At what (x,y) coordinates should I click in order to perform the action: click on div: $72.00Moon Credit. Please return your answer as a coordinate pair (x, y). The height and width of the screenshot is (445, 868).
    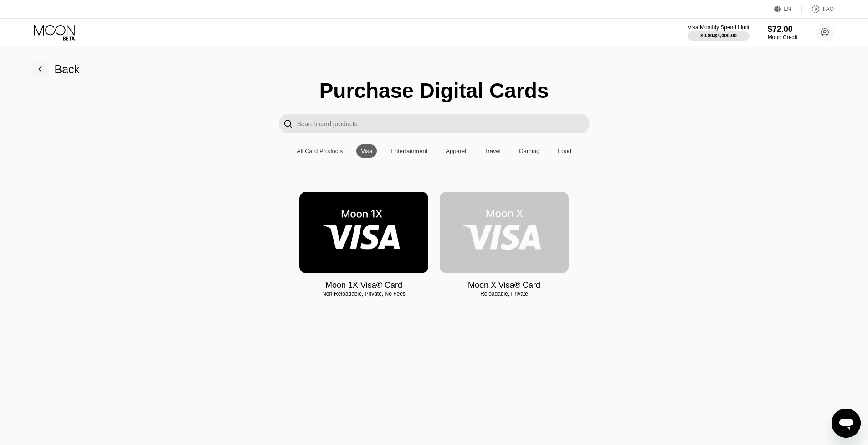
    Looking at the image, I should click on (782, 33).